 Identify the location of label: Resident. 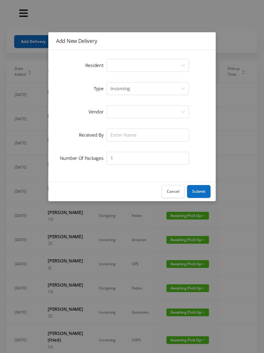
(96, 65).